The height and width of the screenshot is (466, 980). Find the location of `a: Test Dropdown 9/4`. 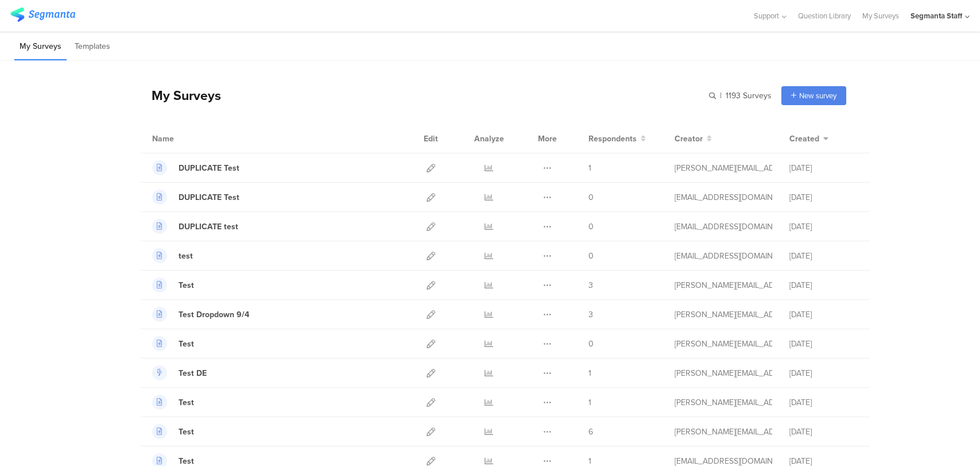

a: Test Dropdown 9/4 is located at coordinates (201, 314).